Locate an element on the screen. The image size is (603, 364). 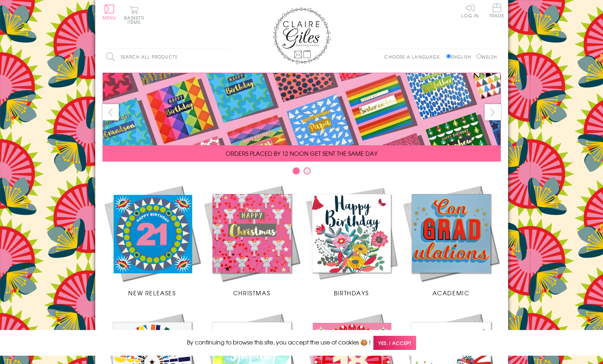
button: Carousel Page 1 (Current Slide) is located at coordinates (296, 171).